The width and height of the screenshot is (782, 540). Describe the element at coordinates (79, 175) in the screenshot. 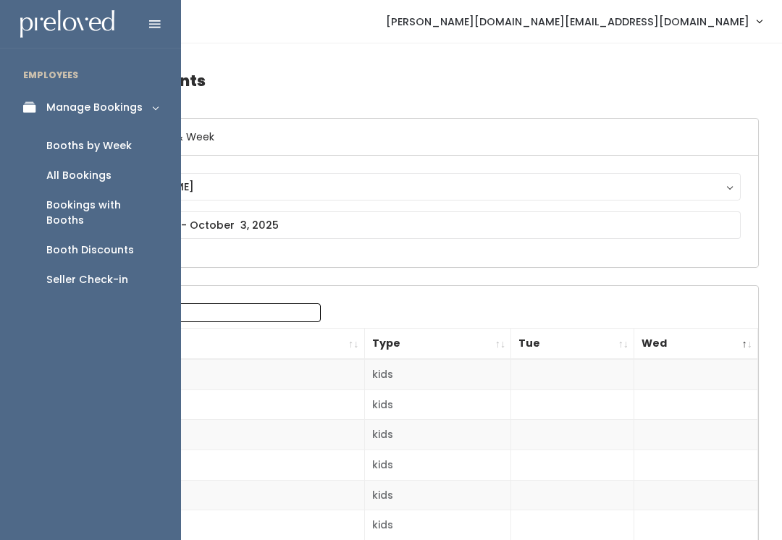

I see `div: All Bookings` at that location.